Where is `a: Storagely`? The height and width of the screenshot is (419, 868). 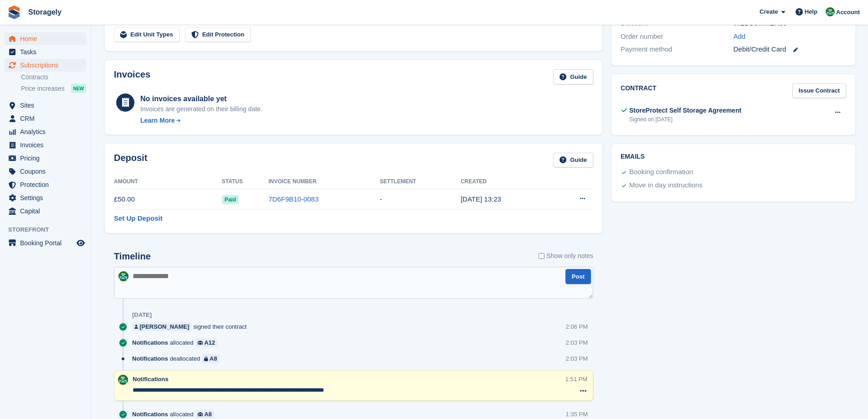 a: Storagely is located at coordinates (45, 12).